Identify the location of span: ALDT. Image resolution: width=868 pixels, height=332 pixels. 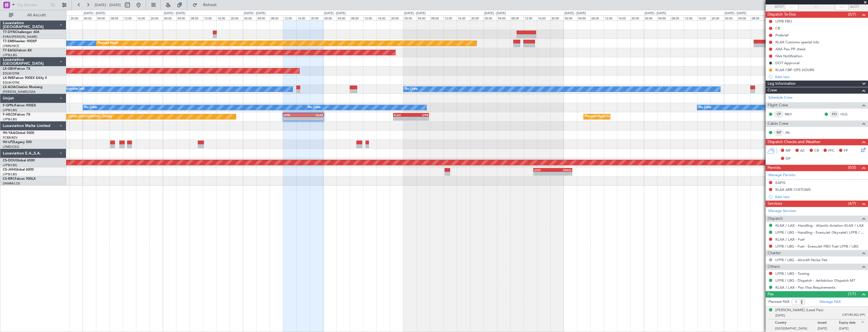
(855, 7).